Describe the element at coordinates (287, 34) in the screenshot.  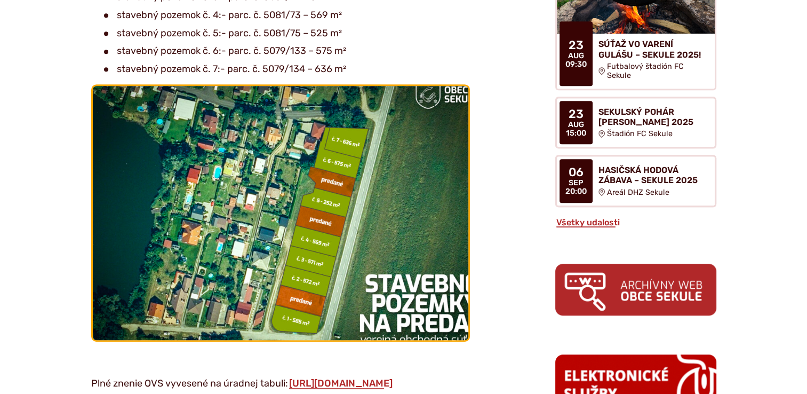
I see `li: stavebný pozemok č. 5:- parc. č. 5081/75 – 525 m²` at that location.